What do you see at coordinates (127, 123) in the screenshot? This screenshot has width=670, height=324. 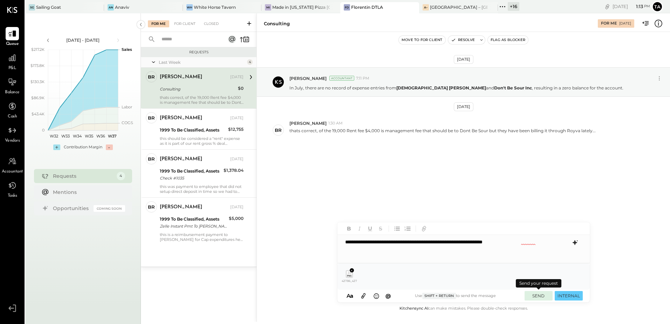 I see `text: COGS` at bounding box center [127, 123].